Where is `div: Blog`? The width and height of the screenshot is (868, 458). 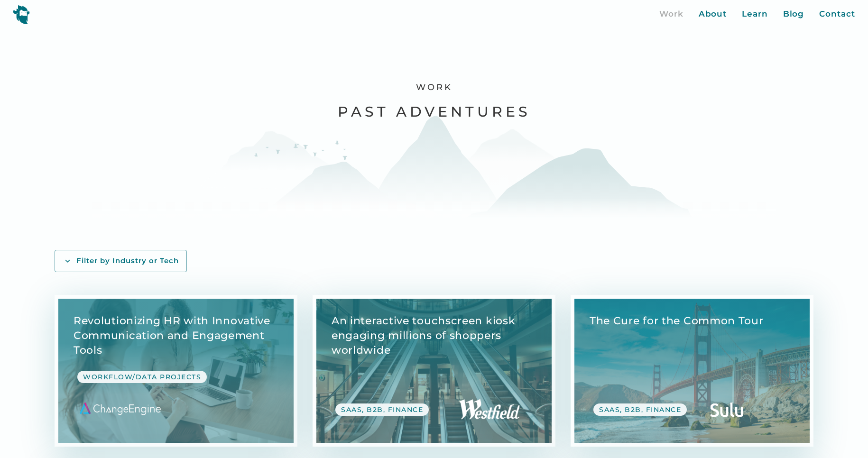
div: Blog is located at coordinates (794, 14).